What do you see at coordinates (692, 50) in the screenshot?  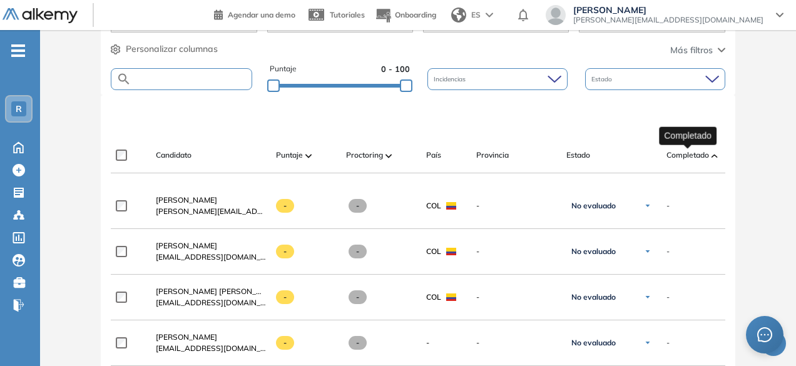 I see `span: Más filtros` at bounding box center [692, 50].